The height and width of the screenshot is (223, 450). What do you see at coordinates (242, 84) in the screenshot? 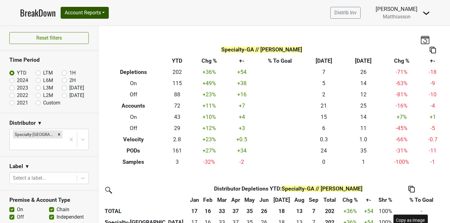
I see `td: +38` at bounding box center [242, 84].